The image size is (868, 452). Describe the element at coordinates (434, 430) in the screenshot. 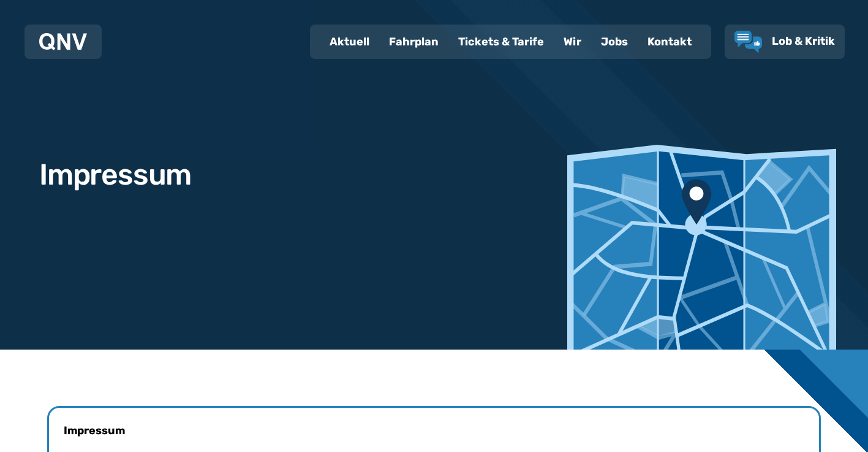

I see `h4: Impressum` at that location.